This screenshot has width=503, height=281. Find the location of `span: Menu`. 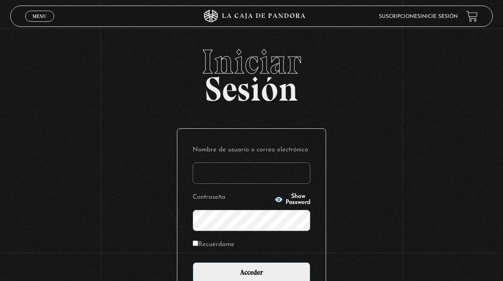

span: Menu is located at coordinates (39, 16).